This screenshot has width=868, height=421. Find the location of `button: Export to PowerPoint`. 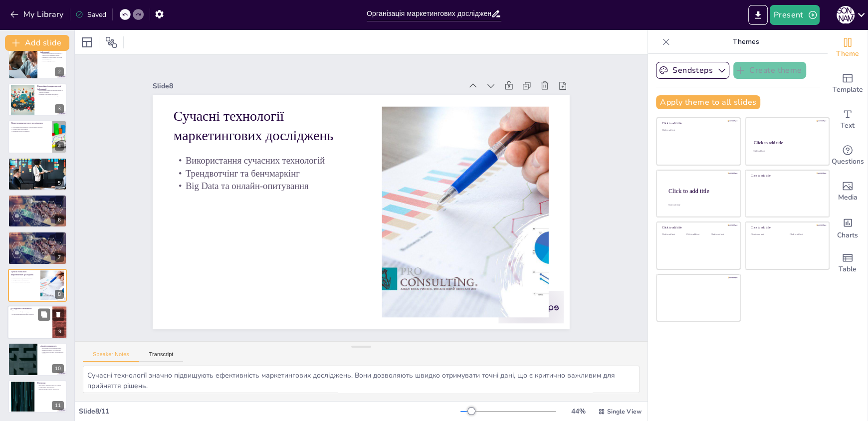

button: Export to PowerPoint is located at coordinates (758, 15).